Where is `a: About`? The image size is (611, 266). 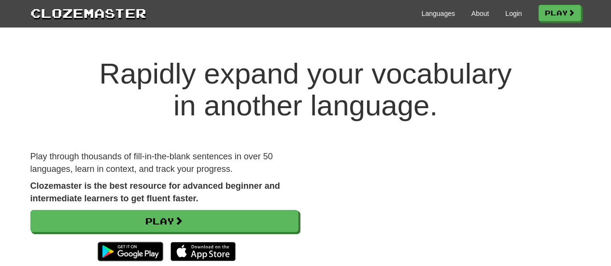
a: About is located at coordinates (480, 14).